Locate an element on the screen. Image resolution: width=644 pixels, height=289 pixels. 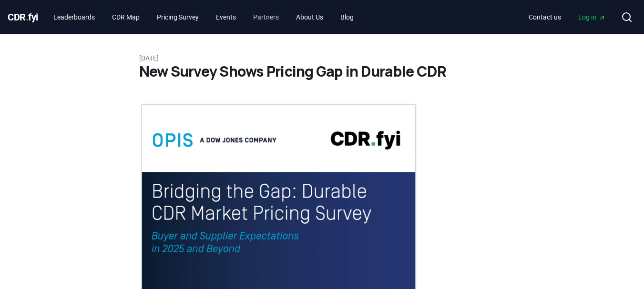
a: Partners is located at coordinates (266, 17).